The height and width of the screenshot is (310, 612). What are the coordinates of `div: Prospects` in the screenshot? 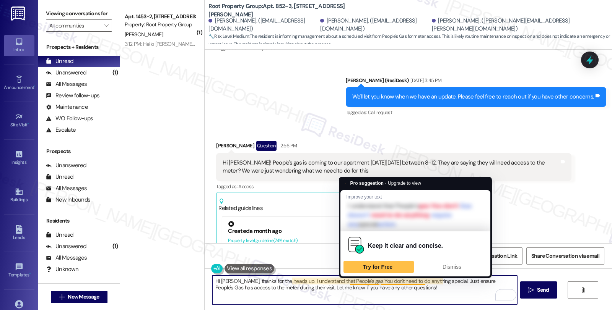 It's located at (79, 151).